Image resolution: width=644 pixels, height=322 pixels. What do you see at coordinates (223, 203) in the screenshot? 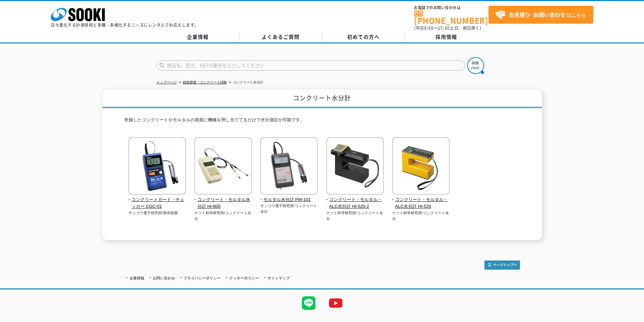
I see `span: コンクリート・モルタル水分計 HI-800` at bounding box center [223, 203].